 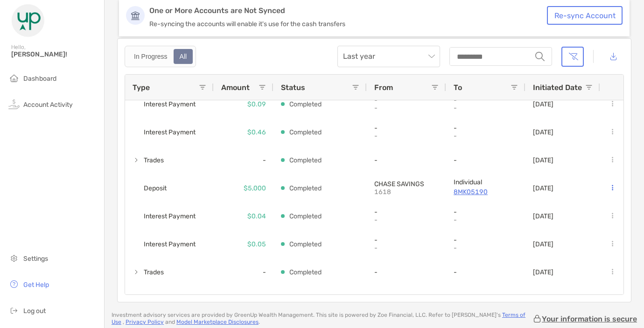 What do you see at coordinates (141, 87) in the screenshot?
I see `span: Type` at bounding box center [141, 87].